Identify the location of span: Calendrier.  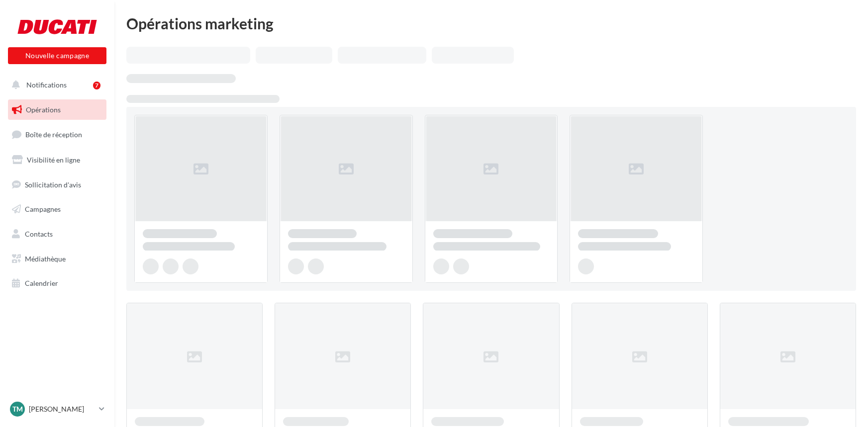
(41, 283).